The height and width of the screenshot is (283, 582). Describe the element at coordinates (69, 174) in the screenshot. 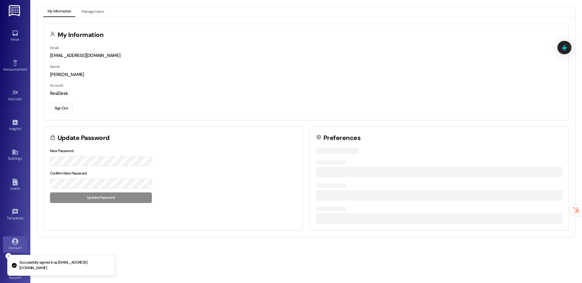

I see `label: Confirm New Password` at that location.